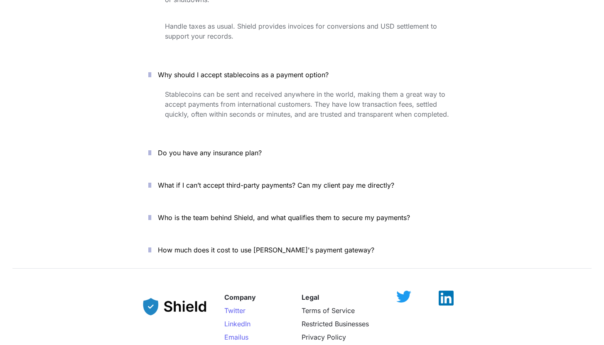 Image resolution: width=604 pixels, height=345 pixels. What do you see at coordinates (302, 218) in the screenshot?
I see `button: Who is the team behind Shield, and what qualifies them to secure my payments?` at bounding box center [302, 218].